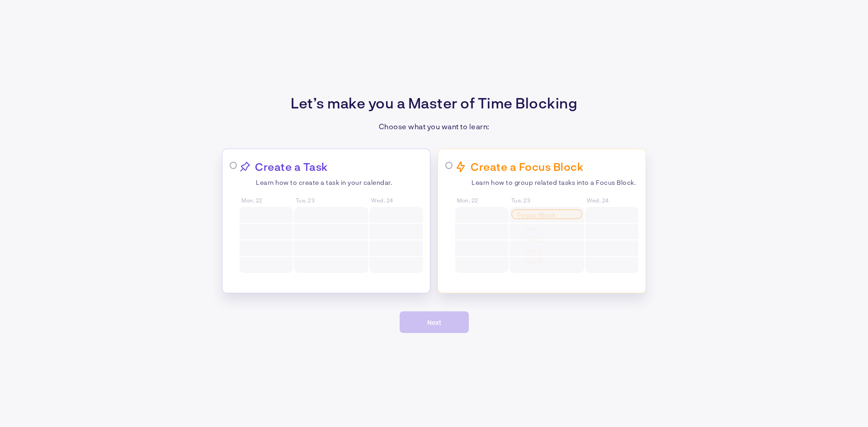 This screenshot has width=868, height=427. I want to click on div: Task 2, so click(546, 239).